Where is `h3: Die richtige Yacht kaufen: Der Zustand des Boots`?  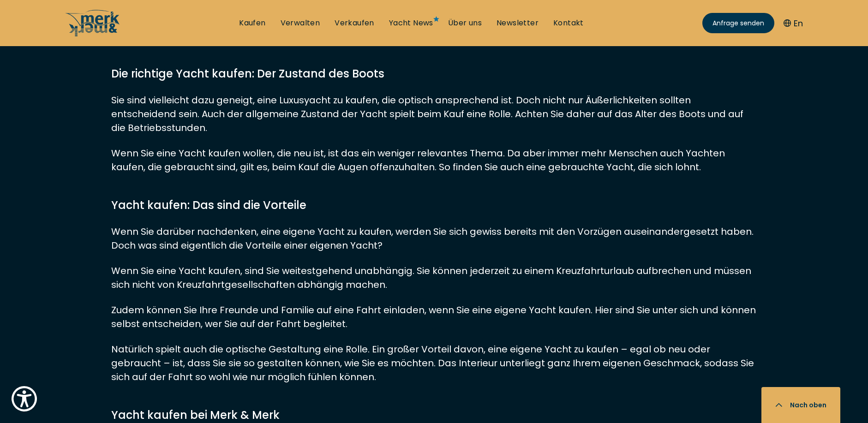 h3: Die richtige Yacht kaufen: Der Zustand des Boots is located at coordinates (434, 73).